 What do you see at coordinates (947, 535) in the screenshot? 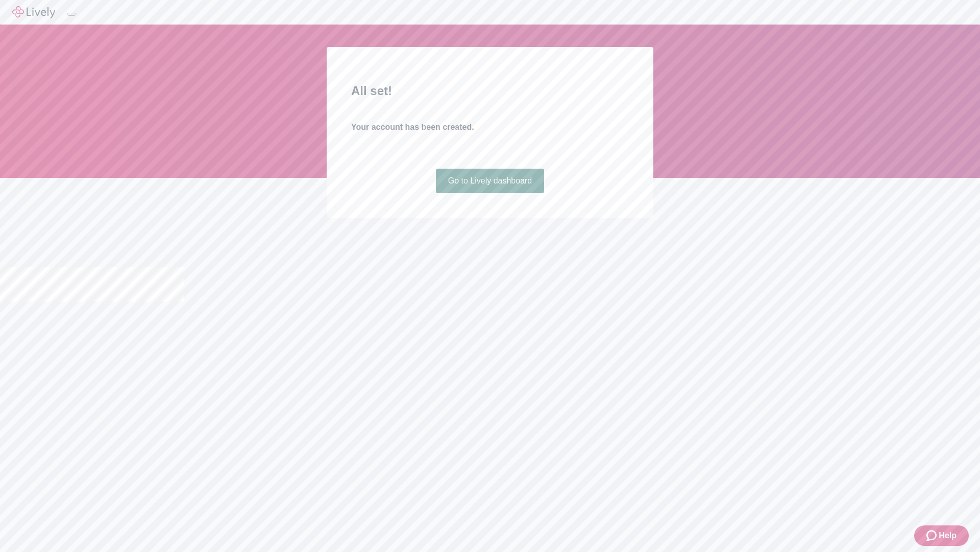
I see `span: Help` at bounding box center [947, 535].